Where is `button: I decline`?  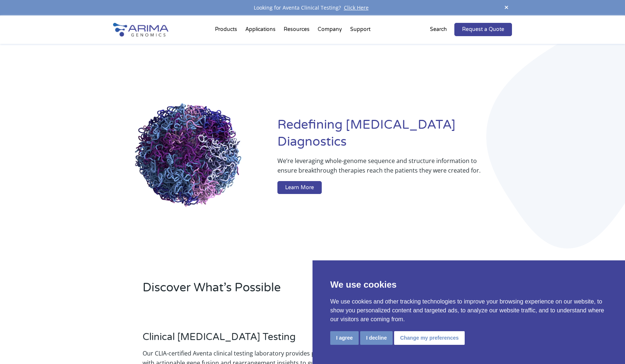 button: I decline is located at coordinates (376, 338).